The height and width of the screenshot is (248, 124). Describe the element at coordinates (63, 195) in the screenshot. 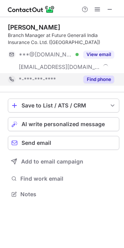

I see `button: Notes` at that location.